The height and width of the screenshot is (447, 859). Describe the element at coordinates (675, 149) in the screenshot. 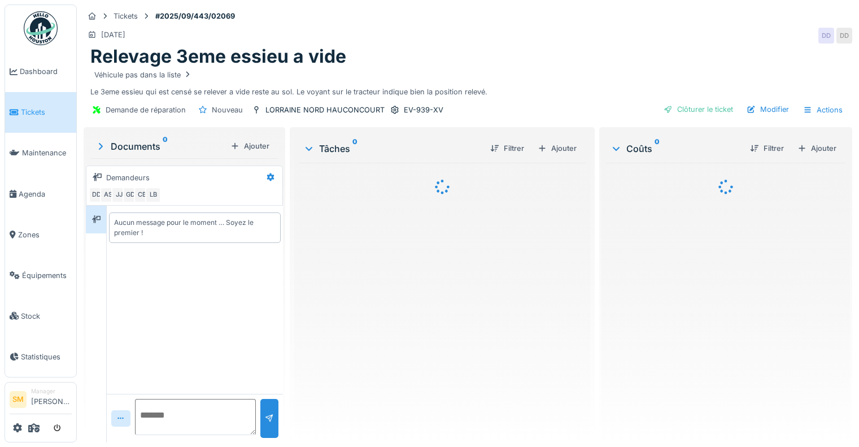

I see `div: Coûts` at that location.